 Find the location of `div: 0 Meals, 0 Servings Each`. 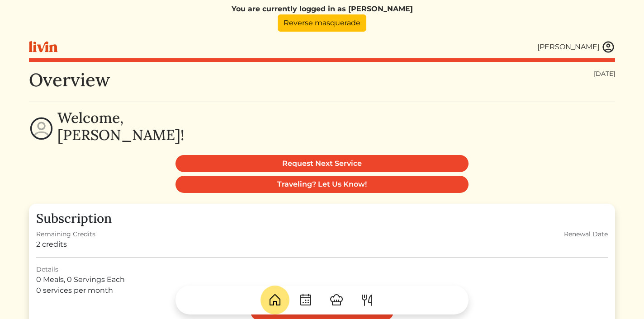

div: 0 Meals, 0 Servings Each is located at coordinates (322, 280).